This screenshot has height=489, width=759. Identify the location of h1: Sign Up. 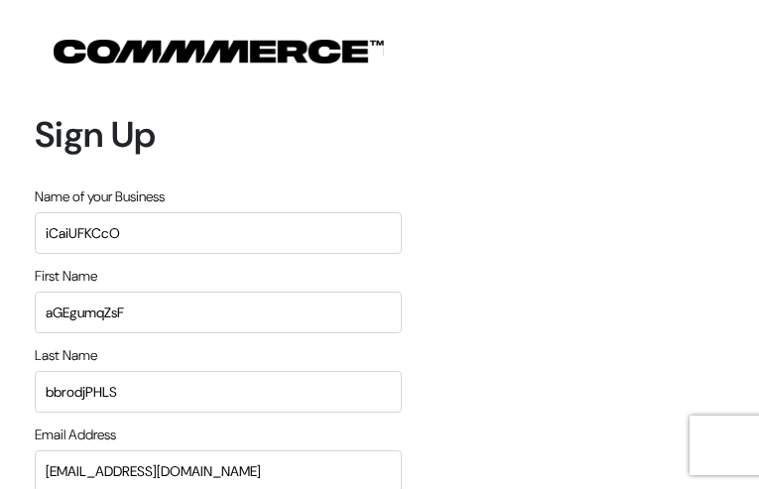
(218, 134).